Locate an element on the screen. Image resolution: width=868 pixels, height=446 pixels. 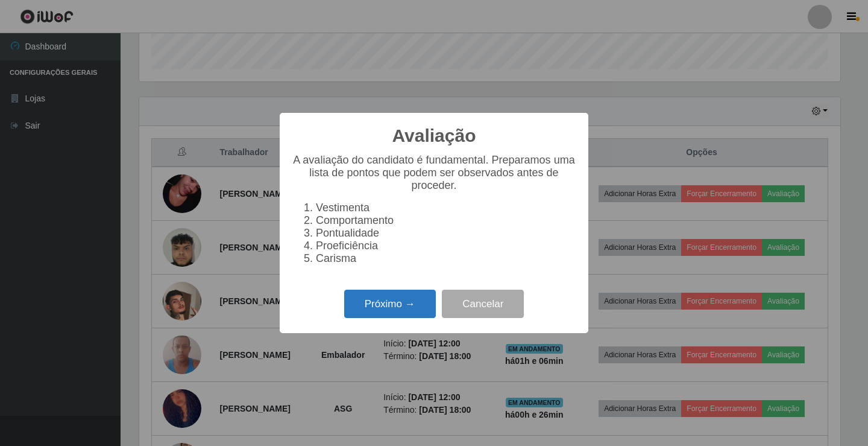
li: Proeficiência is located at coordinates (446, 246).